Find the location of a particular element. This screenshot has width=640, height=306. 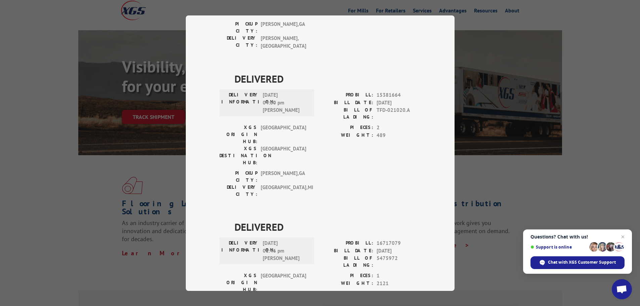

span: Close chat is located at coordinates (623, 237).